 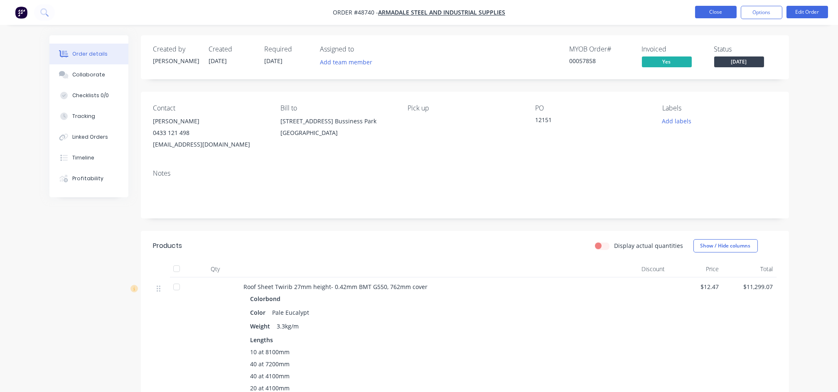 I want to click on div: 00057858, so click(x=601, y=61).